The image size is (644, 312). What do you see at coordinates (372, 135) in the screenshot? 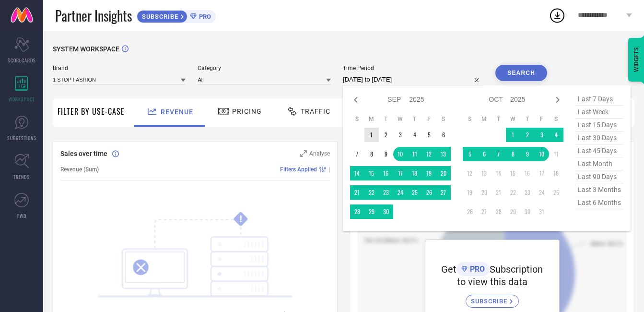
I see `td: Mon Sep 01 2025` at bounding box center [372, 135].